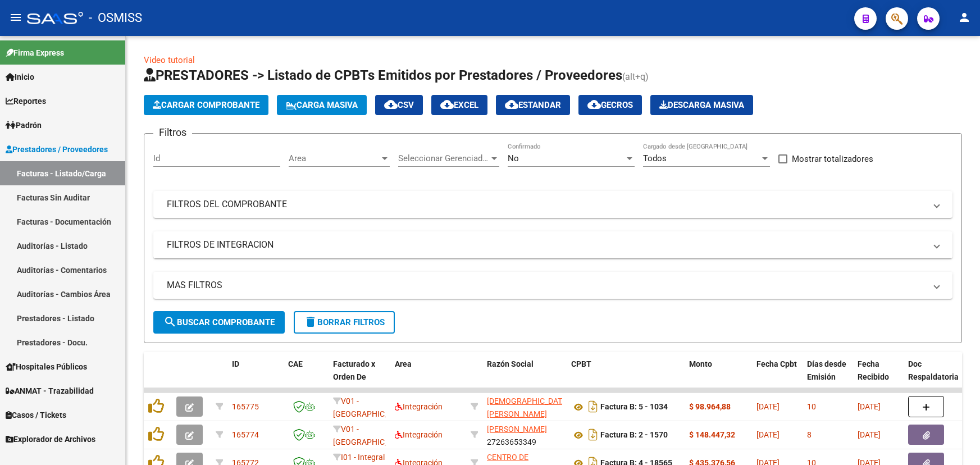 The image size is (980, 465). I want to click on span: ID, so click(235, 364).